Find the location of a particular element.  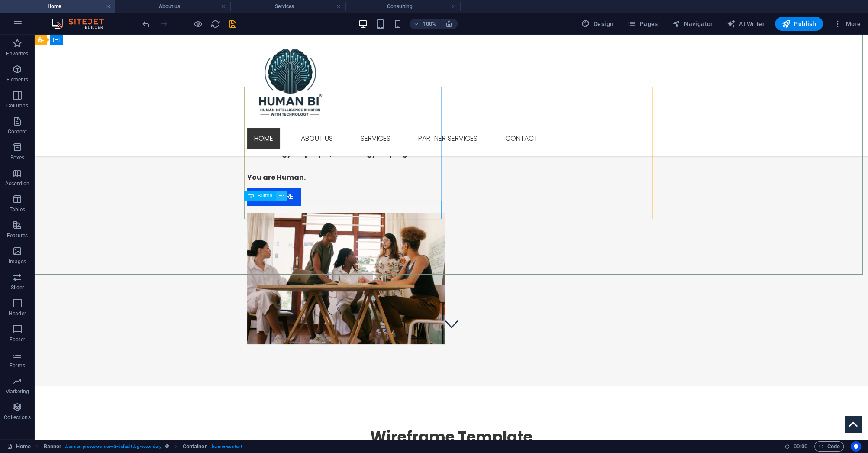

h6: 100% is located at coordinates (429, 24).